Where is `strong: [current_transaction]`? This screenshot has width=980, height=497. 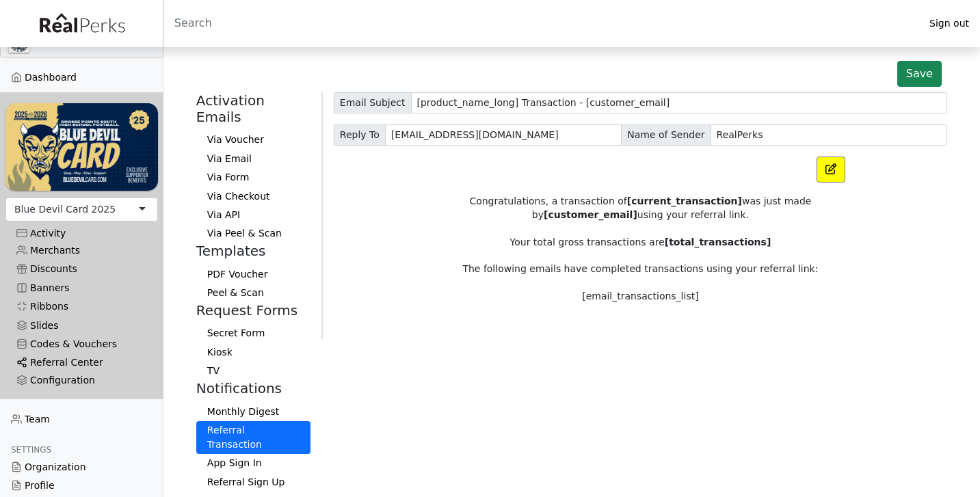
strong: [current_transaction] is located at coordinates (685, 201).